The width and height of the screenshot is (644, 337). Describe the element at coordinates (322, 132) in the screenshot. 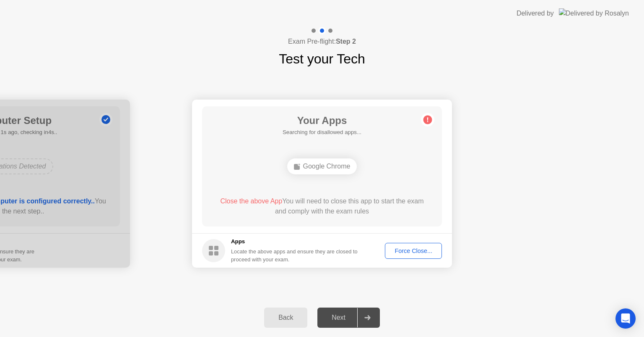

I see `h5: Searching for disallowed apps...` at that location.